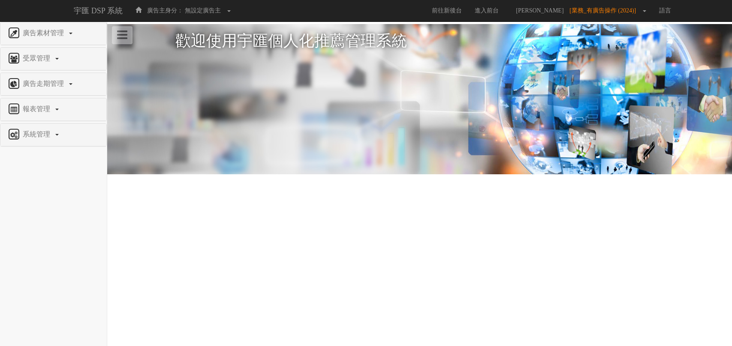  I want to click on h1: 歡迎使用宇匯個人化推薦管理系統, so click(420, 41).